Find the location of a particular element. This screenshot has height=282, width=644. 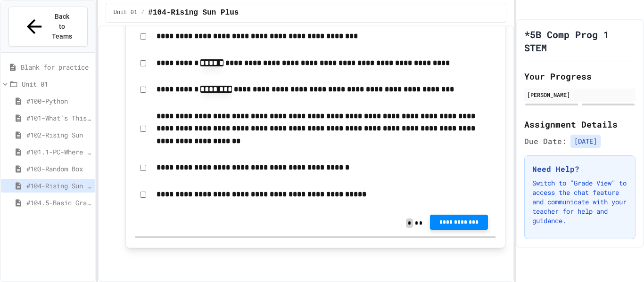

span: #103-Random Box is located at coordinates (59, 169).